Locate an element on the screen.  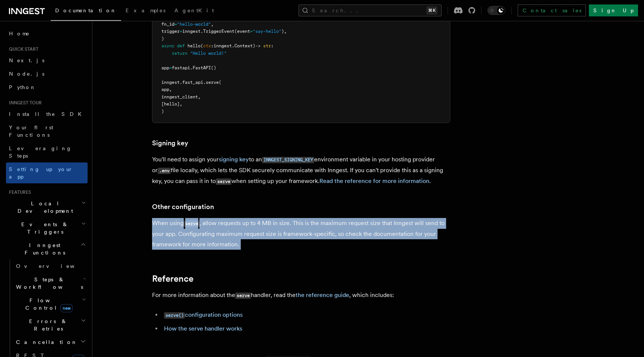
span: serve is located at coordinates (212, 82).